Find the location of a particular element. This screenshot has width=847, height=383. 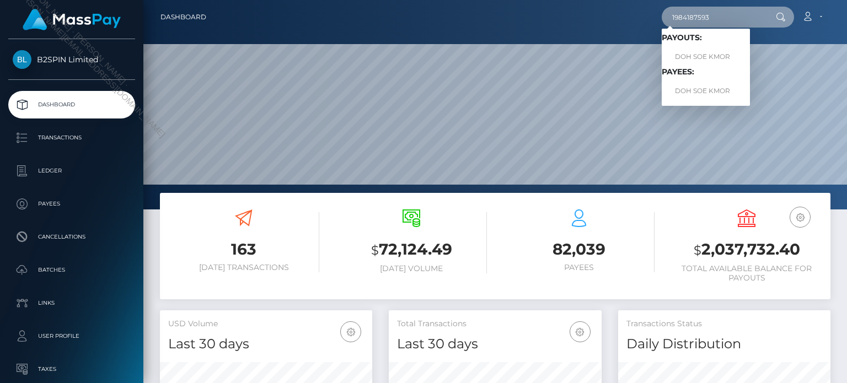

h6: Total Available Balance for Payouts is located at coordinates (746, 273).